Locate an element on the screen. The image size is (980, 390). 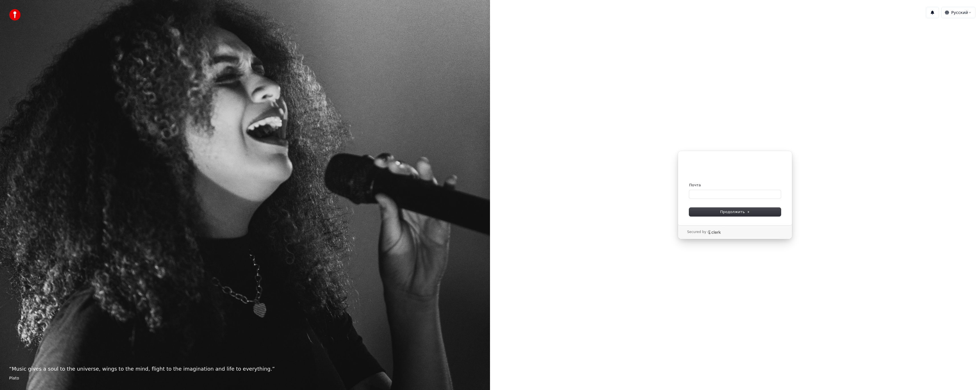
p: “ Music gives a soul to the universe, wings to the mind, flight to the imagination and life to ev... is located at coordinates (245, 369).